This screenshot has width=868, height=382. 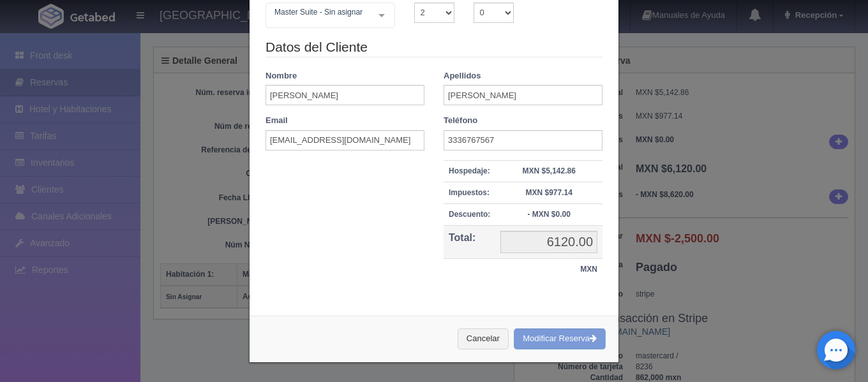 What do you see at coordinates (460, 121) in the screenshot?
I see `label: Teléfono` at bounding box center [460, 121].